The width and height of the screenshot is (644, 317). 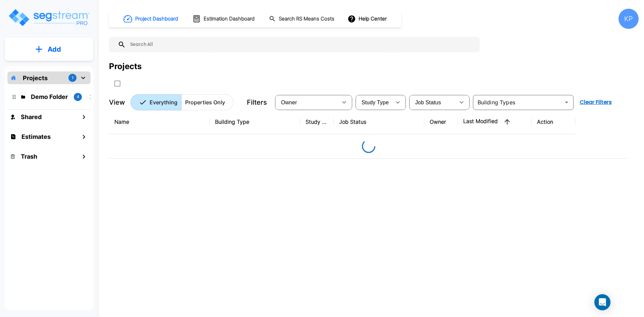 I want to click on img: Logo, so click(x=49, y=17).